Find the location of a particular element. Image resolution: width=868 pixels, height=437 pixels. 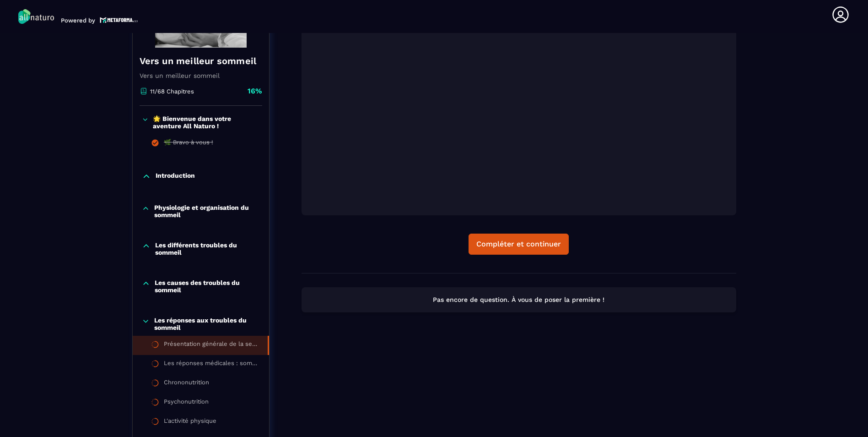

p: 🌟 Bienvenue dans votre aventure All Naturo ! is located at coordinates (206, 122).